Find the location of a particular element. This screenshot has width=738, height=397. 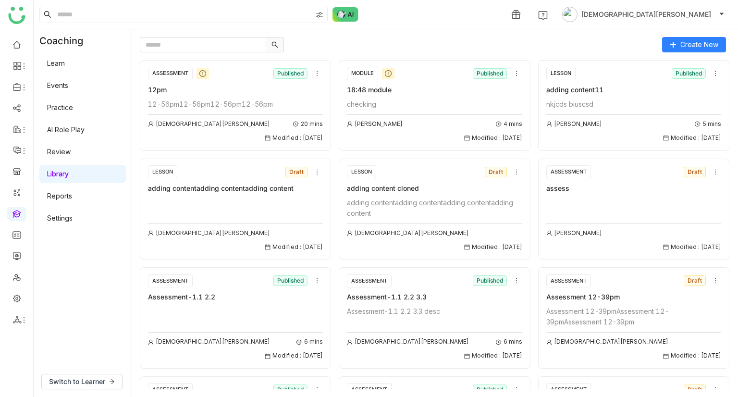

div: MODULE is located at coordinates (362, 73).